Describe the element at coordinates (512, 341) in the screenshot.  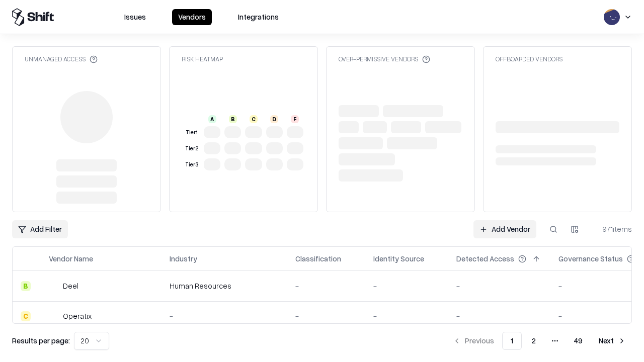
I see `button: 1` at that location.